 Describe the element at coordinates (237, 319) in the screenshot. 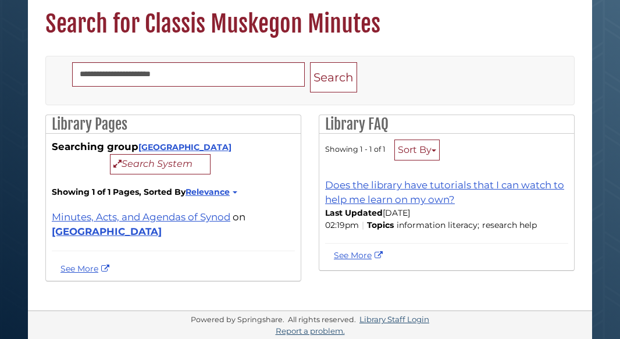

I see `div: Powered by Springshare.` at that location.